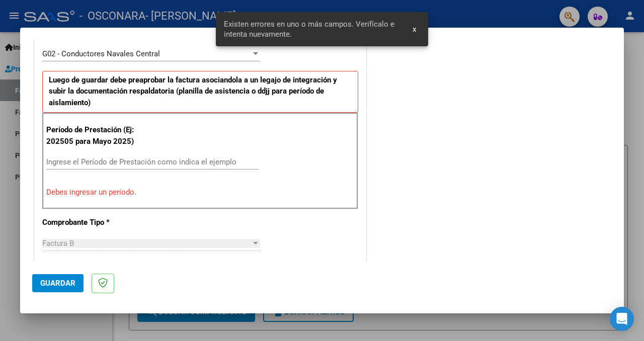 The width and height of the screenshot is (644, 341). What do you see at coordinates (621, 318) in the screenshot?
I see `div: Open Intercom Messenger` at bounding box center [621, 318].